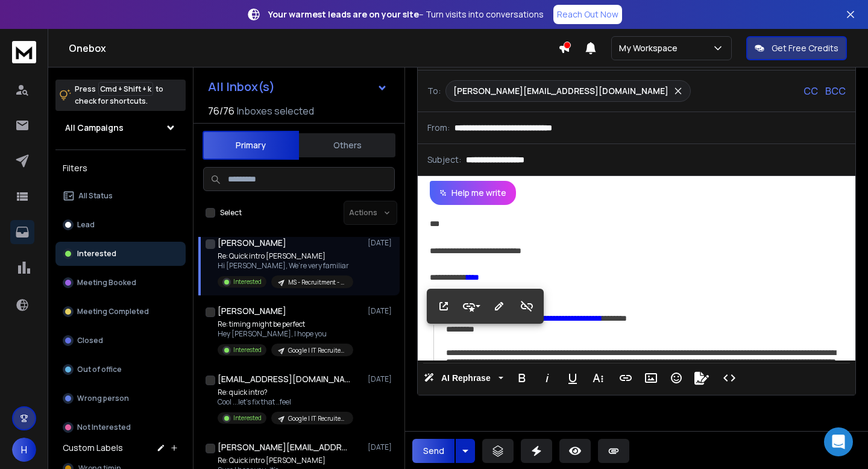 This screenshot has height=469, width=868. I want to click on p: Lead, so click(86, 225).